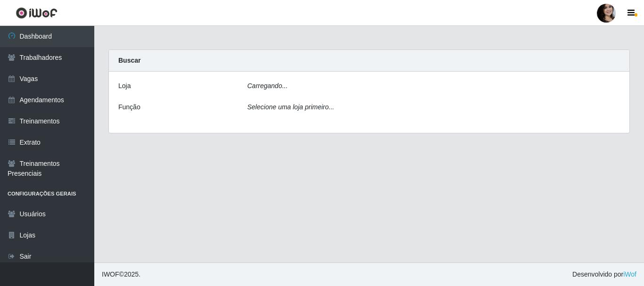 This screenshot has width=644, height=286. What do you see at coordinates (630, 275) in the screenshot?
I see `a: iWof` at bounding box center [630, 275].